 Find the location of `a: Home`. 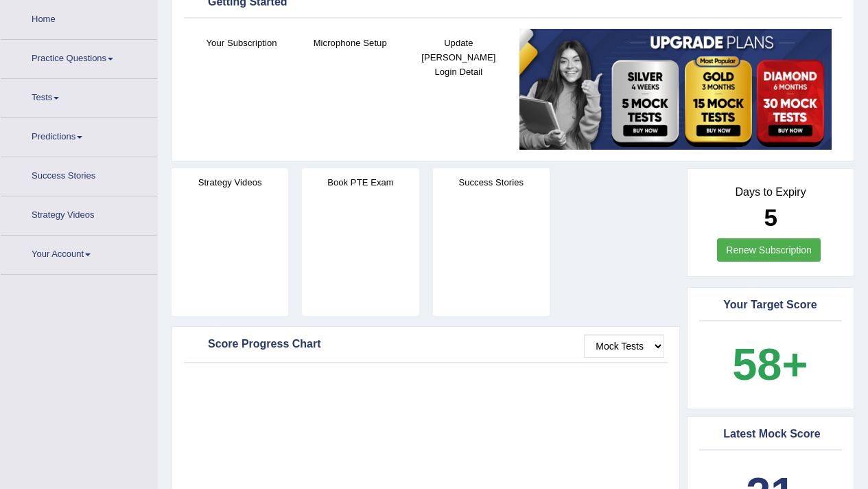

a: Home is located at coordinates (79, 18).